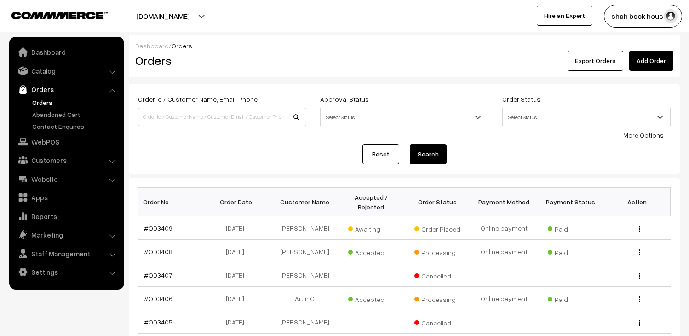 This screenshot has height=336, width=689. Describe the element at coordinates (564, 16) in the screenshot. I see `a: Hire an Expert` at that location.